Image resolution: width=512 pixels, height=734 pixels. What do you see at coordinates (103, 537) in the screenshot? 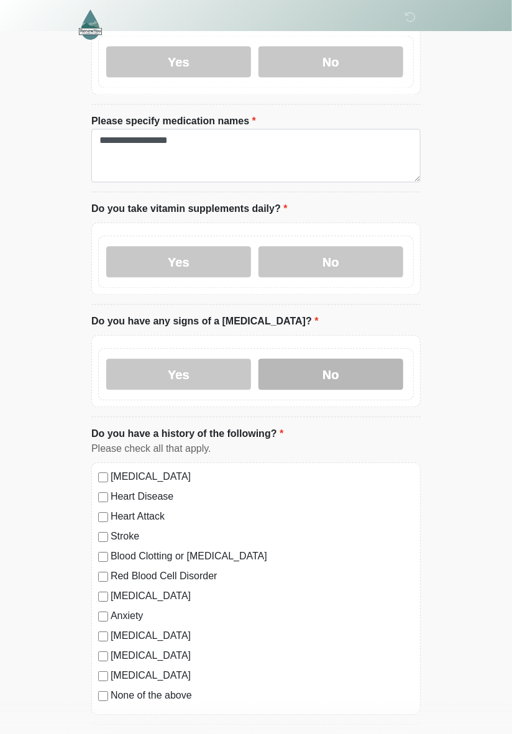
I see `input: Stroke` at bounding box center [103, 537].